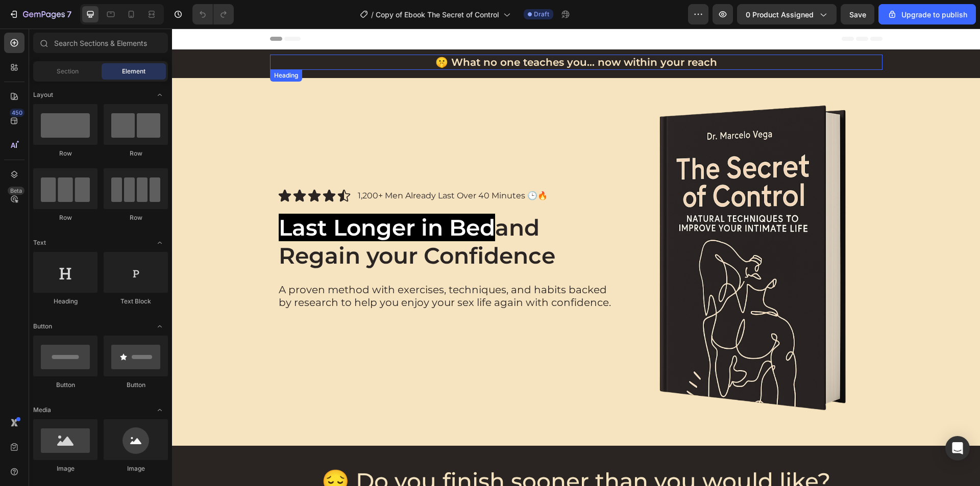 This screenshot has width=980, height=486. Describe the element at coordinates (215, 199) in the screenshot. I see `span: Last Longer in Bed` at that location.